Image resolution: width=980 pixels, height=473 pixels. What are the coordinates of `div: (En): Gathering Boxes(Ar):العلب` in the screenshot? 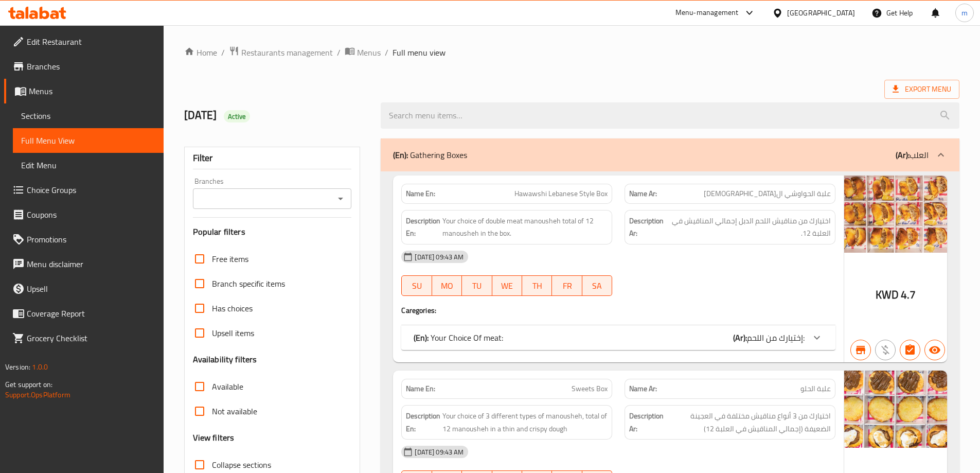 It's located at (669, 154).